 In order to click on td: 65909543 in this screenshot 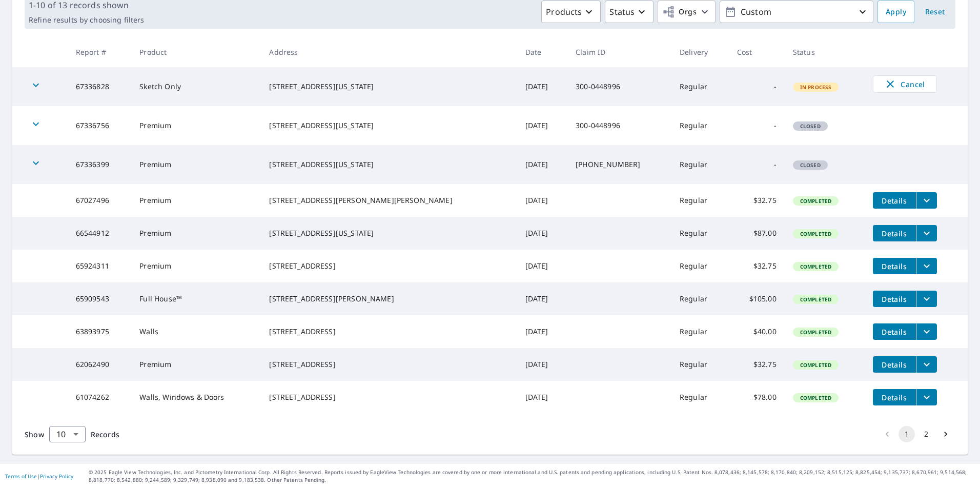, I will do `click(99, 299)`.